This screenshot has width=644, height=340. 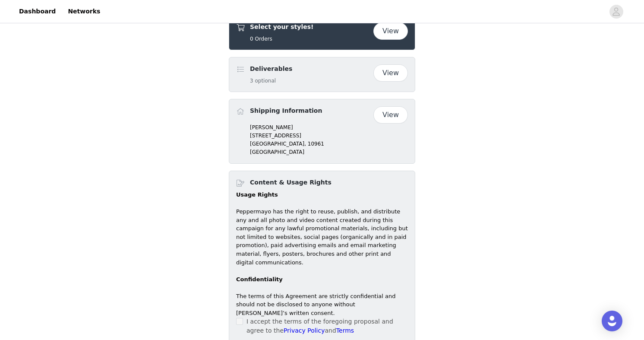 What do you see at coordinates (84, 11) in the screenshot?
I see `a: Networks` at bounding box center [84, 11].